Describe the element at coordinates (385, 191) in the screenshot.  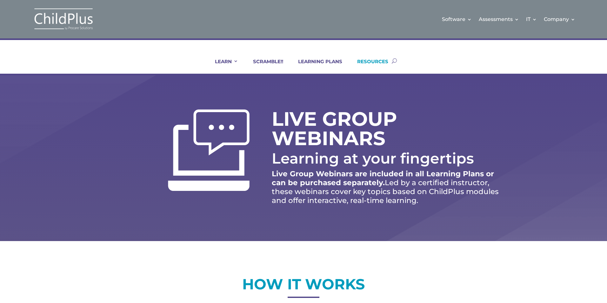
I see `span: Led by a certified instructor, these webinars cover key topics based on ChildPlus modules and off...` at that location.